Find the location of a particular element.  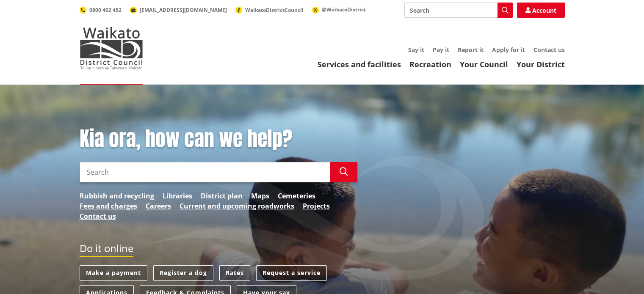

a: @WaikatoDistrict is located at coordinates (339, 9).